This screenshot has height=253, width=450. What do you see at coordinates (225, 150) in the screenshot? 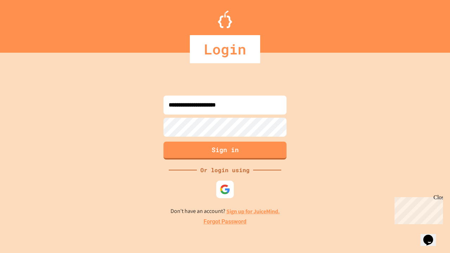
I see `button: Sign in` at bounding box center [225, 150].